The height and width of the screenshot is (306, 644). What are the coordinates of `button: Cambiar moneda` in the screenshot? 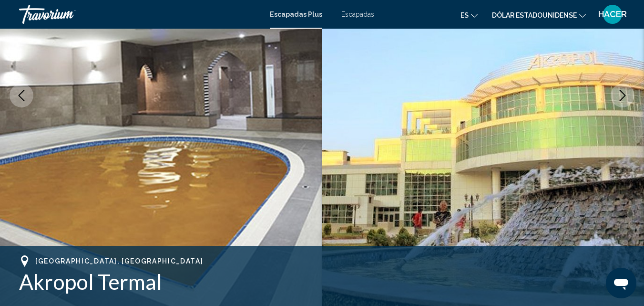 It's located at (539, 15).